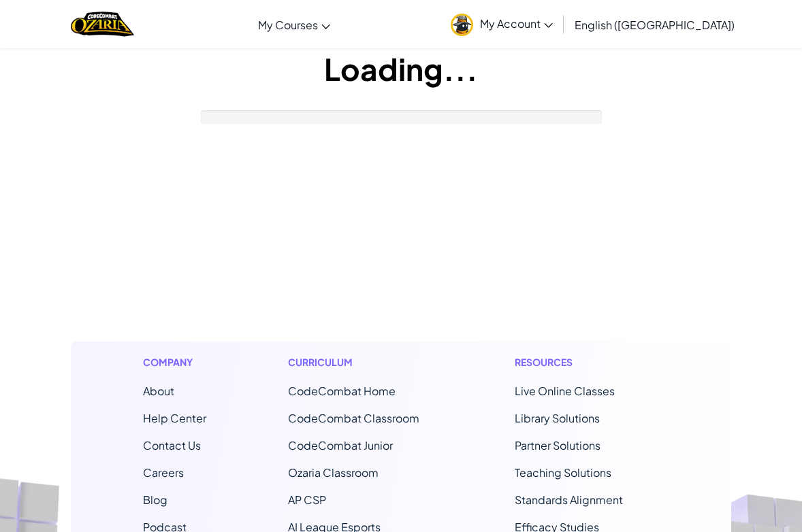  Describe the element at coordinates (587, 362) in the screenshot. I see `h1: Resources` at that location.